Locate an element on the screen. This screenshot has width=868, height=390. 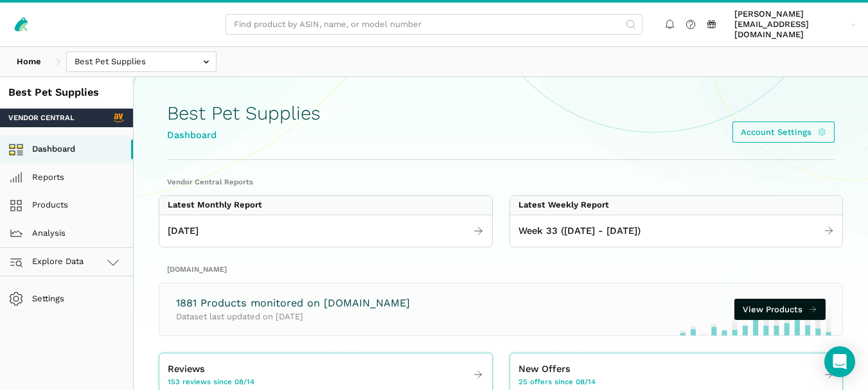
span: 25 offers since 08/14 is located at coordinates (557, 381).